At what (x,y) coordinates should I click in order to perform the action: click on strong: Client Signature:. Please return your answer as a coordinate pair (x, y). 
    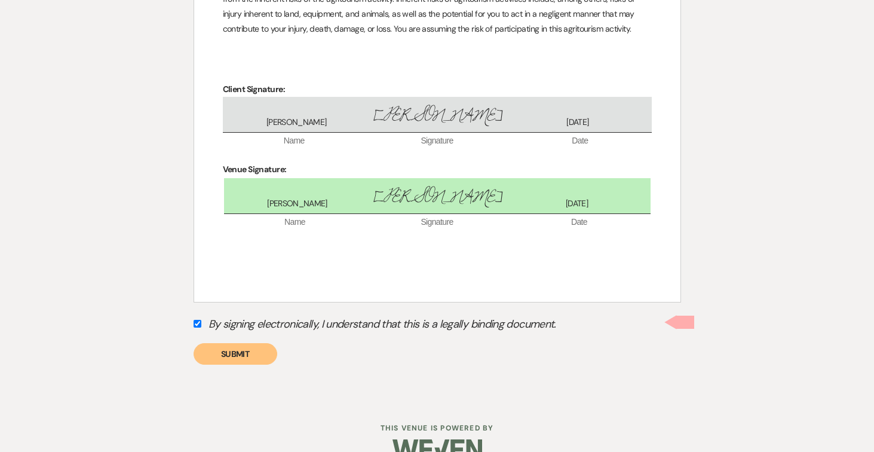
    Looking at the image, I should click on (254, 89).